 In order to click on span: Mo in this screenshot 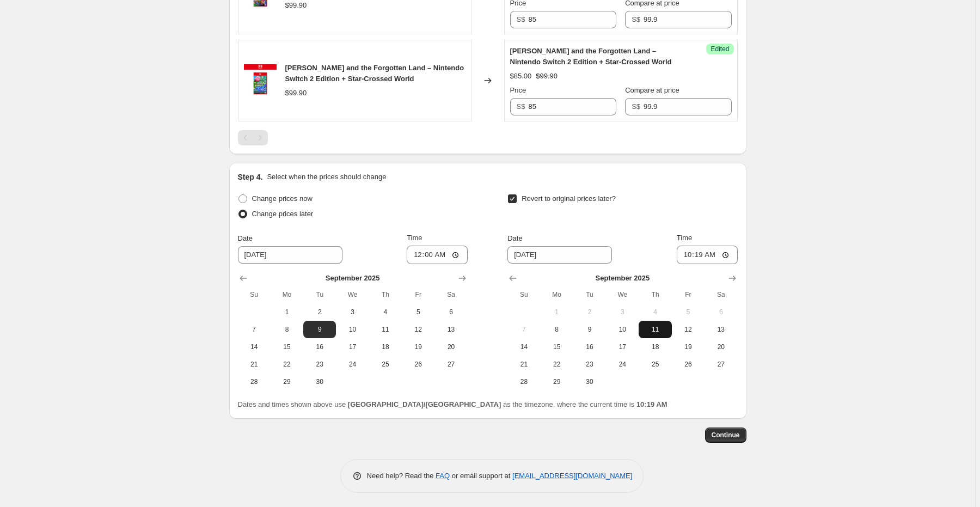, I will do `click(557, 295)`.